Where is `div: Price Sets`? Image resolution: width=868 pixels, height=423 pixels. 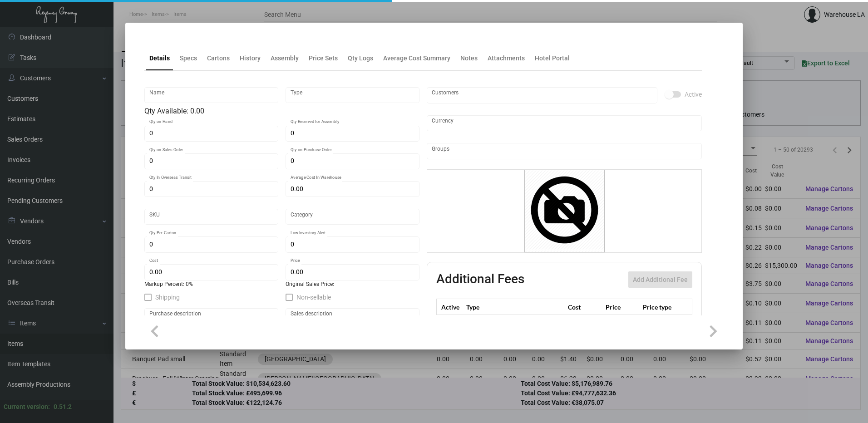 div: Price Sets is located at coordinates (323, 58).